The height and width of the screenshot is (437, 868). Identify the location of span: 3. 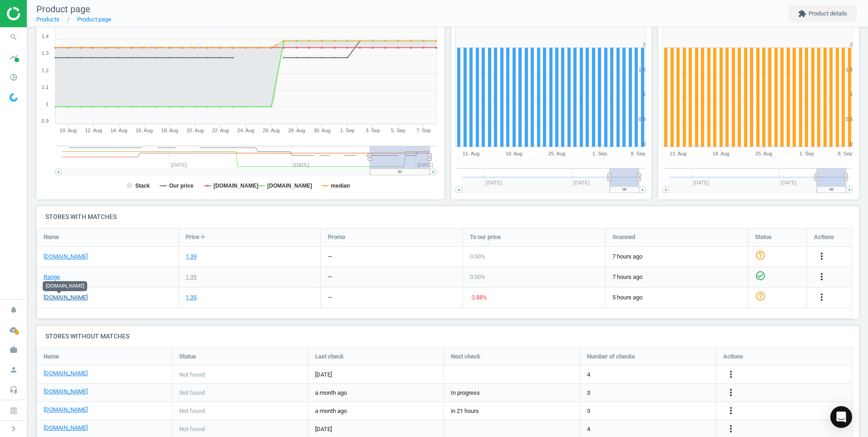
(588, 393).